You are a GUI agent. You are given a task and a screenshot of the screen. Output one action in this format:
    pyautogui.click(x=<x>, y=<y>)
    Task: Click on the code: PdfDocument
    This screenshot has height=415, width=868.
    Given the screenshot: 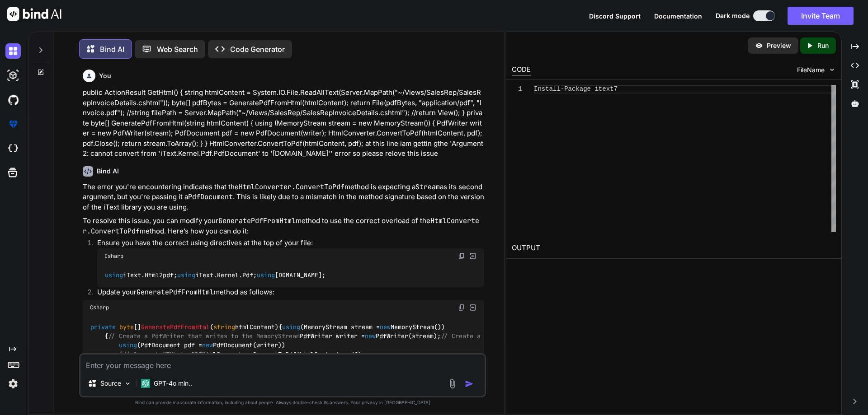 What is the action you would take?
    pyautogui.click(x=210, y=197)
    